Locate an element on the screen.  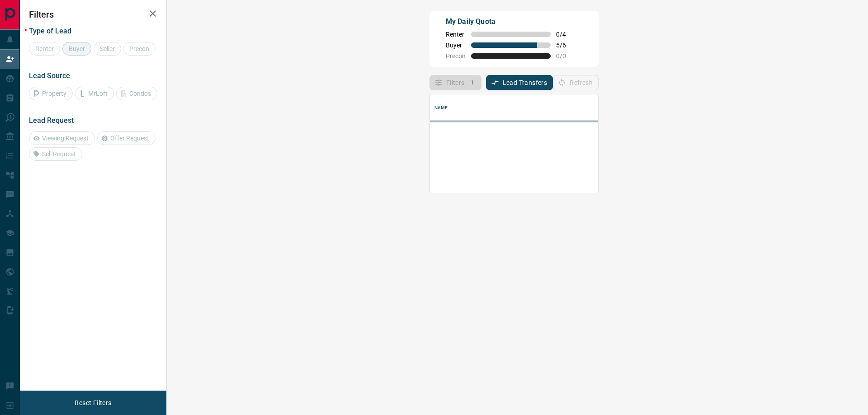
span: 0 / 0 is located at coordinates (566, 56).